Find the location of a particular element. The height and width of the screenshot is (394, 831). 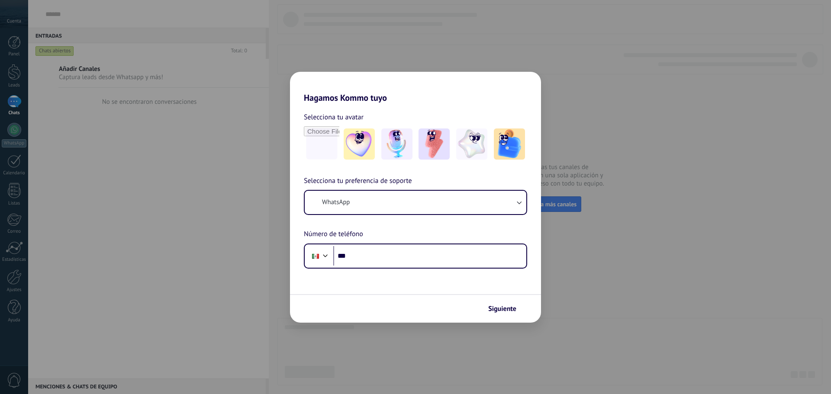

button: Siguiente is located at coordinates (506, 309).